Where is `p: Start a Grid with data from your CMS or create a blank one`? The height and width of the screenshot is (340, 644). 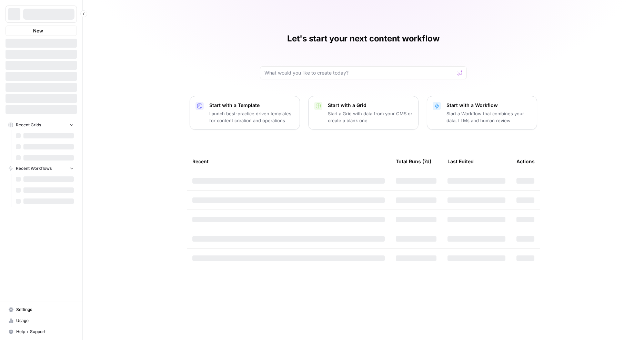
p: Start a Grid with data from your CMS or create a blank one is located at coordinates (370, 117).